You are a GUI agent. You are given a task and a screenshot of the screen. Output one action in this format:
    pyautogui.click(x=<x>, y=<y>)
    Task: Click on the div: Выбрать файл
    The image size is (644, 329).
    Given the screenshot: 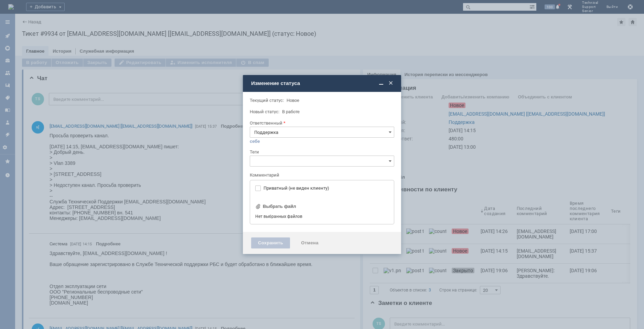 What is the action you would take?
    pyautogui.click(x=280, y=206)
    